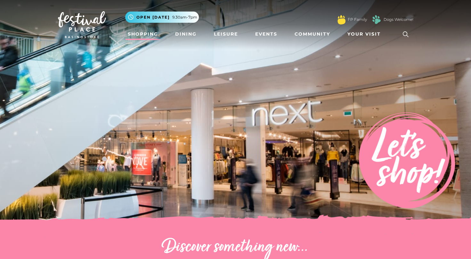 This screenshot has width=471, height=259. I want to click on img: Festival Place Logo, so click(82, 25).